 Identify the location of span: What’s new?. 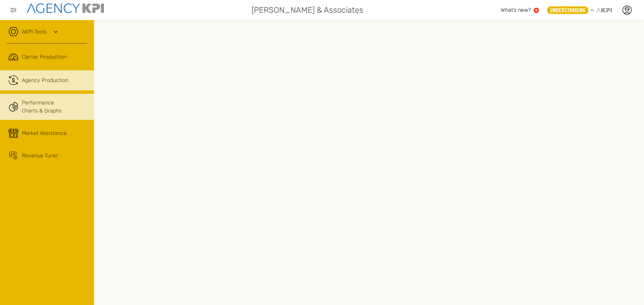
(516, 10).